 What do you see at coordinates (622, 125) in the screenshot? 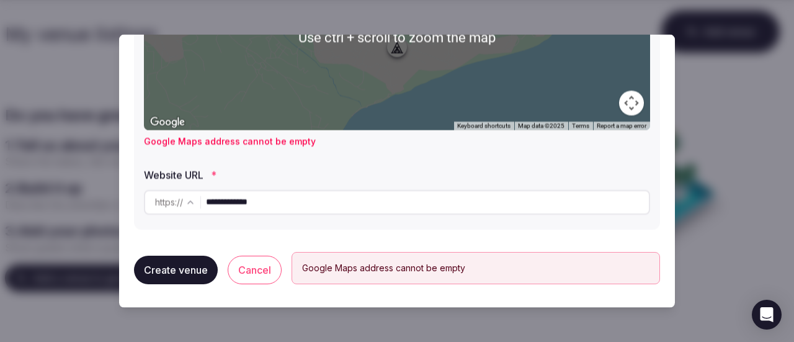
I see `a: Report a map error` at bounding box center [622, 125].